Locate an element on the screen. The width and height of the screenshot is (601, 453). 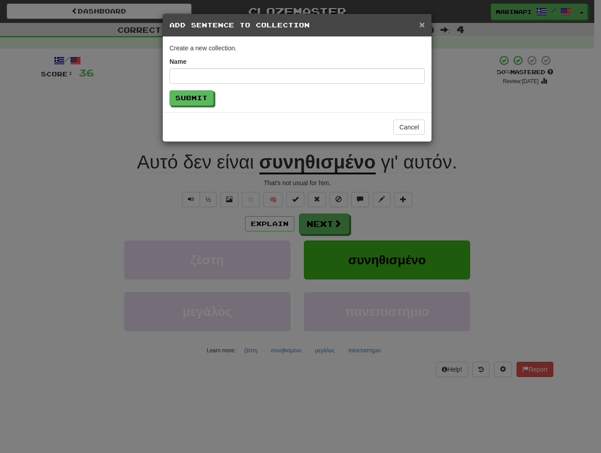
label: Name is located at coordinates (178, 62).